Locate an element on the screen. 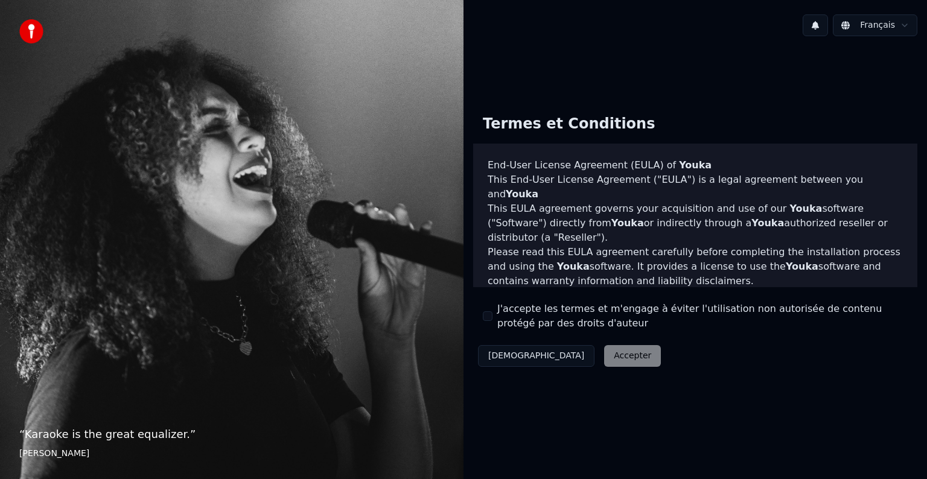 Image resolution: width=927 pixels, height=479 pixels. p: This End-User License Agreement ("EULA") is a legal agreement between you and is located at coordinates (695, 187).